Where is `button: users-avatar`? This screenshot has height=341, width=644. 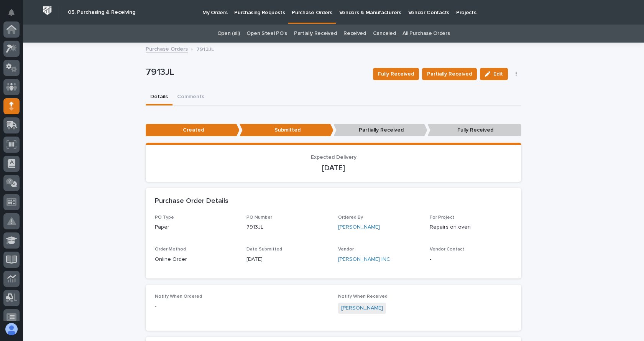
button: users-avatar is located at coordinates (12, 329).